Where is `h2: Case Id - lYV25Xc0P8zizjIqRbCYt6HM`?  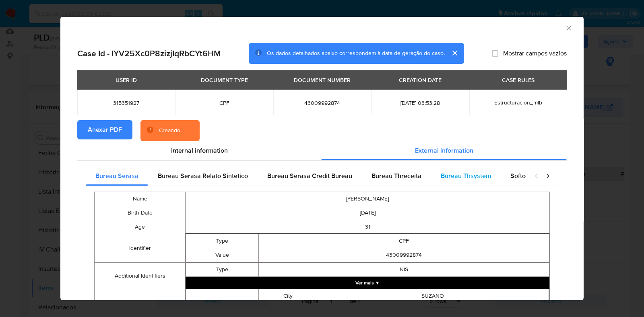
h2: Case Id - lYV25Xc0P8zizjIqRbCYt6HM is located at coordinates (149, 54).